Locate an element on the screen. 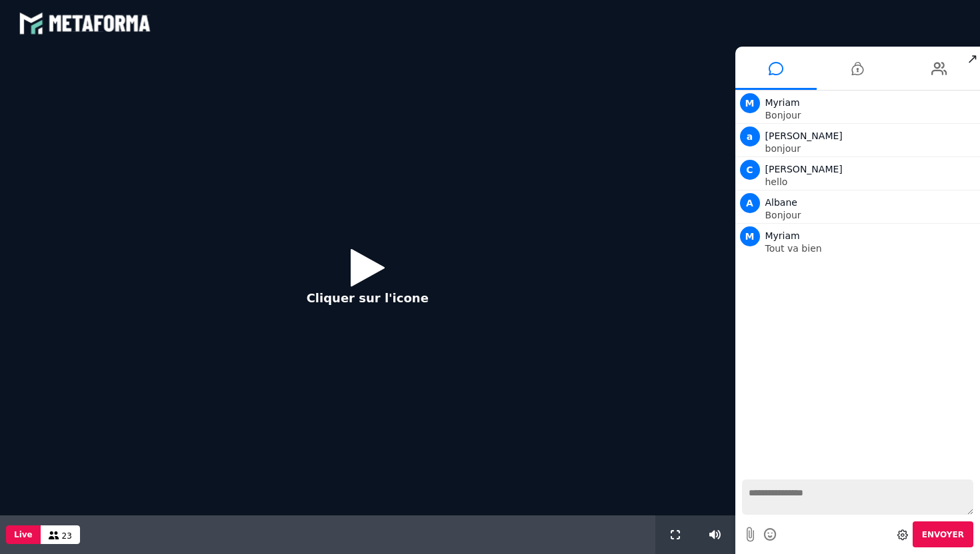  span: Albane is located at coordinates (781, 202).